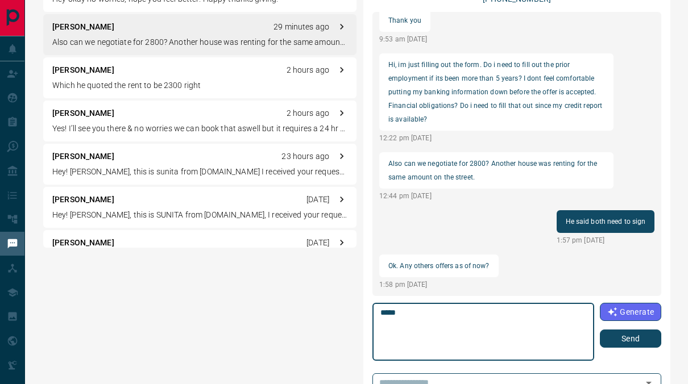 The height and width of the screenshot is (384, 688). I want to click on p: 29 minutes ago, so click(301, 27).